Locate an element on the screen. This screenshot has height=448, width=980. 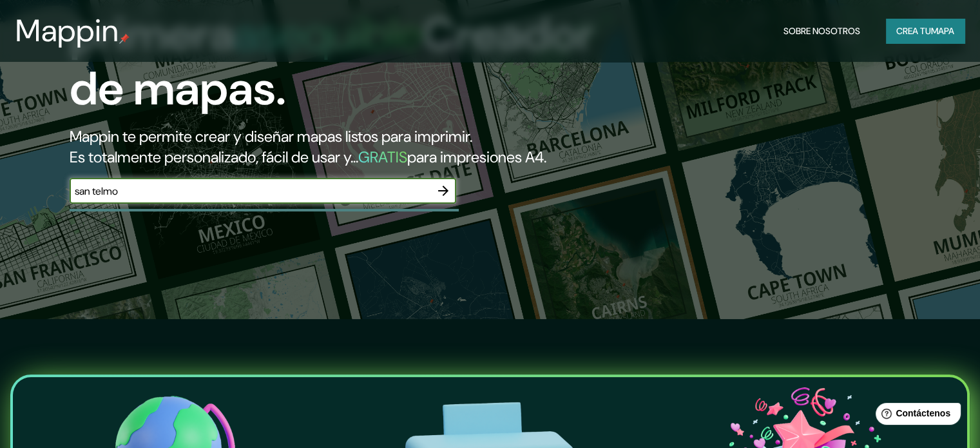
button: Crea tumapa is located at coordinates (925, 31).